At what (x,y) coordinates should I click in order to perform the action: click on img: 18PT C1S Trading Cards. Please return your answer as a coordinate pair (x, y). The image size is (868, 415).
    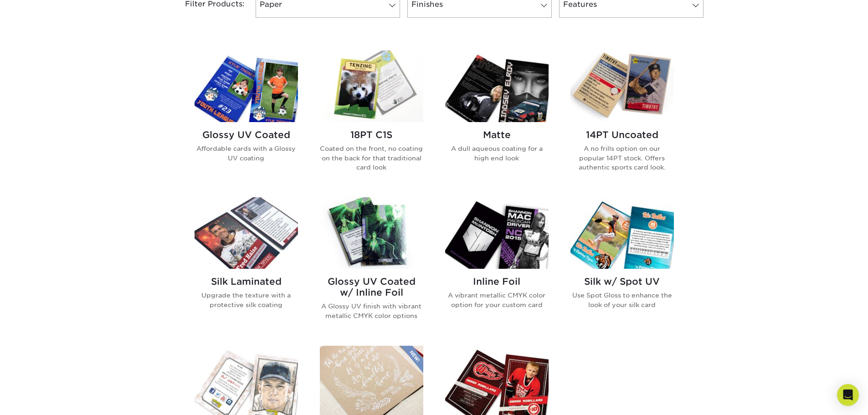
    Looking at the image, I should click on (371, 86).